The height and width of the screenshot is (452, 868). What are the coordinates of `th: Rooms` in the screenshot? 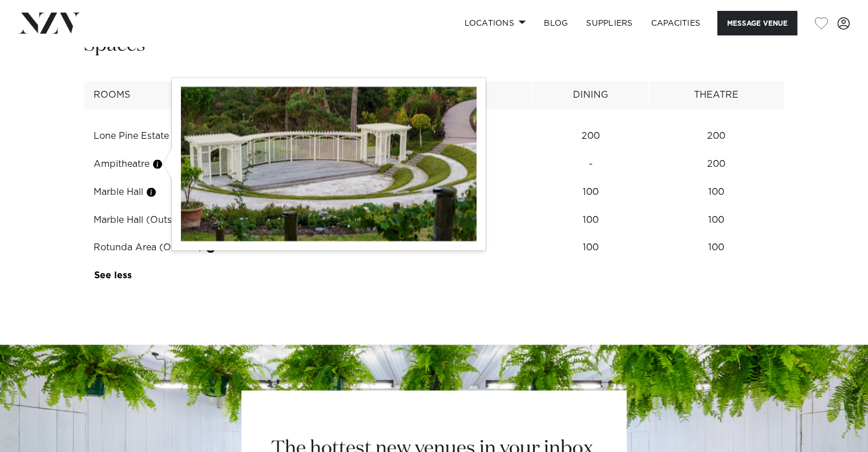 It's located at (235, 94).